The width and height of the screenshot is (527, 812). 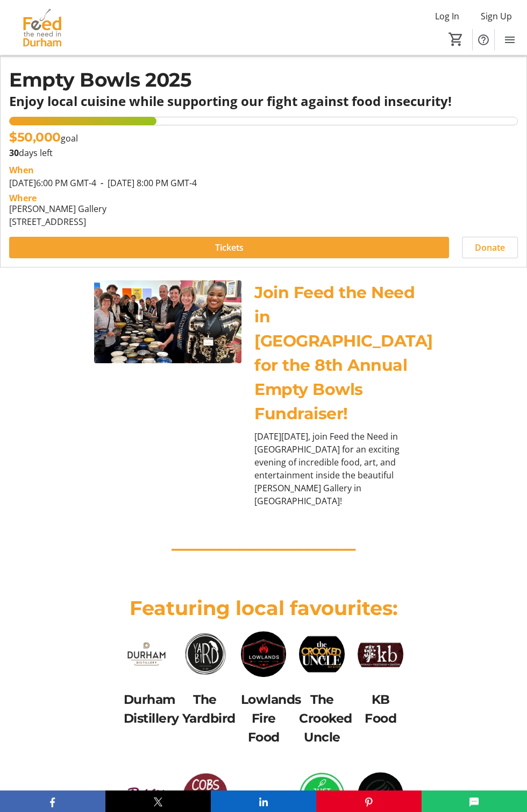 I want to click on span: Tickets, so click(x=229, y=247).